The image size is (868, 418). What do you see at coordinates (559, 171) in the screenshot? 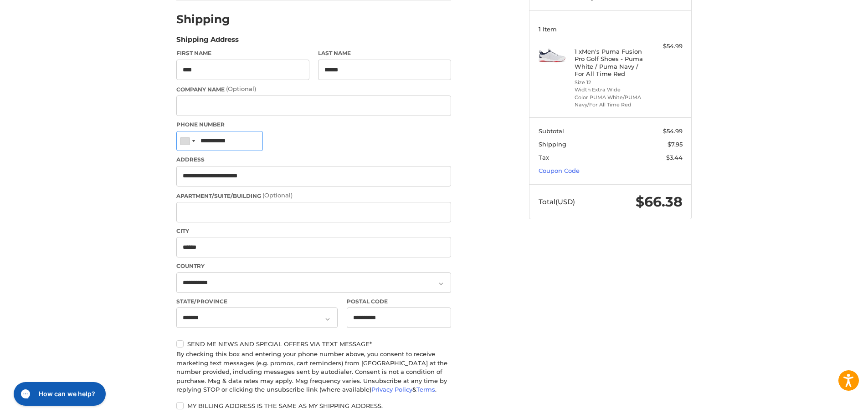
I see `a: Coupon Code` at bounding box center [559, 171].